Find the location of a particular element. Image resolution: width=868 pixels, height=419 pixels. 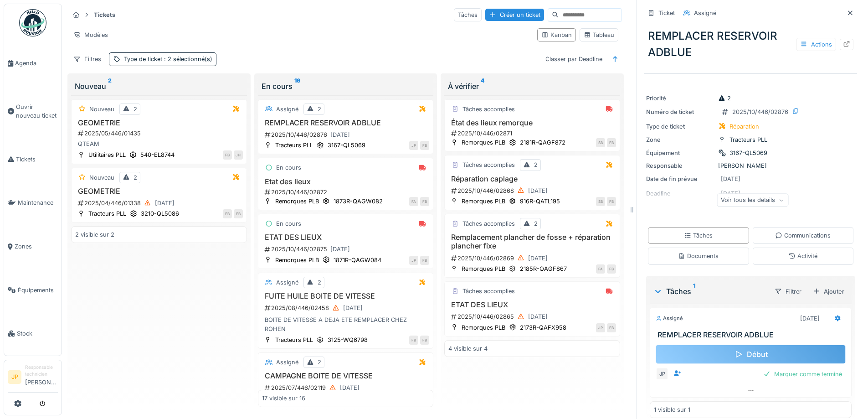

div: 2025/04/446/01338 is located at coordinates (160, 203).